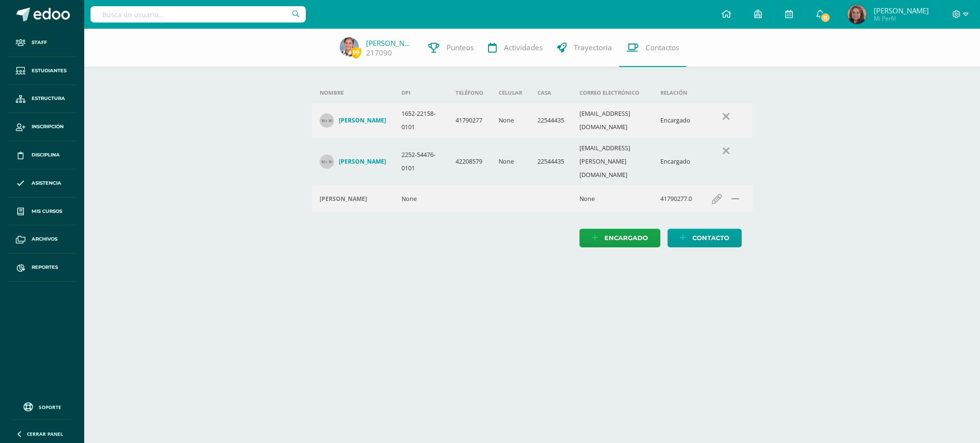 Image resolution: width=980 pixels, height=443 pixels. I want to click on a: Encargado, so click(619, 238).